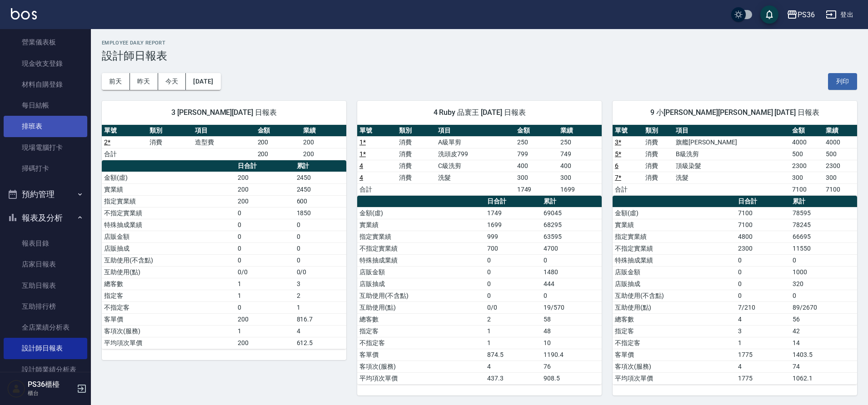 The height and width of the screenshot is (405, 868). What do you see at coordinates (45, 218) in the screenshot?
I see `button: 報表及分析` at bounding box center [45, 218].